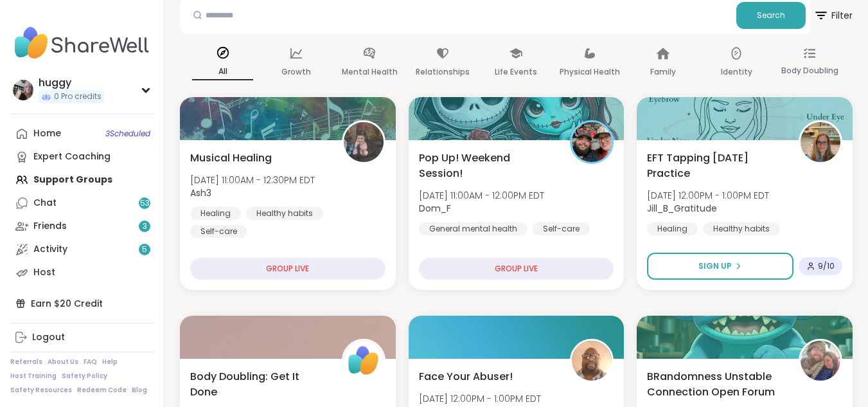 This screenshot has width=868, height=407. I want to click on a: Logout, so click(82, 338).